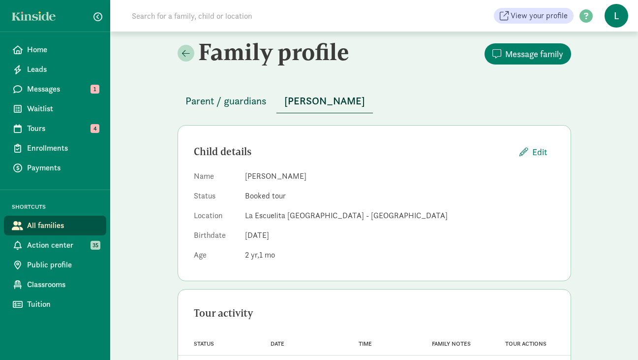 The image size is (638, 360). I want to click on span: Time, so click(365, 343).